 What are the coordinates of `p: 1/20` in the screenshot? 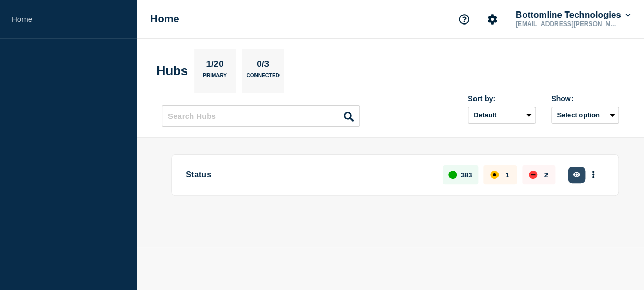 It's located at (215, 66).